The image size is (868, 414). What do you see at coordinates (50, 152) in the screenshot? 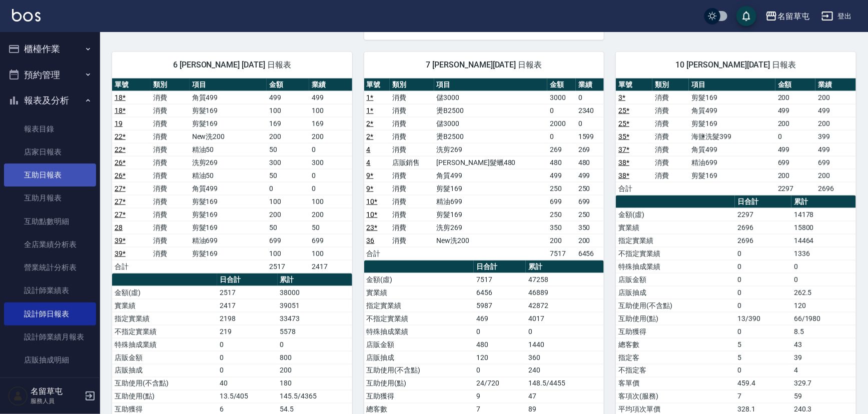
I see `a: 店家日報表` at bounding box center [50, 152].